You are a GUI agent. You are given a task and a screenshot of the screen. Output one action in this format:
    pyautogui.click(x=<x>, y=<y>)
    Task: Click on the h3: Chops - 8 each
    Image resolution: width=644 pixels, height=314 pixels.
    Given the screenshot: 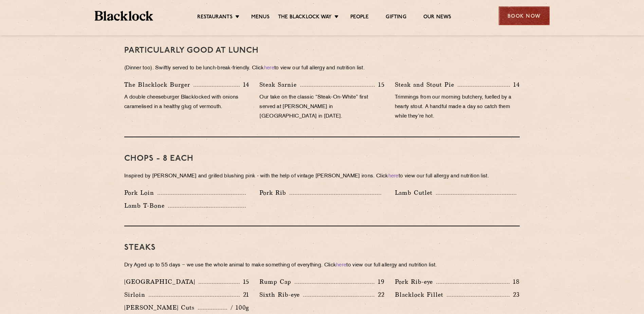 What is the action you would take?
    pyautogui.click(x=321, y=158)
    